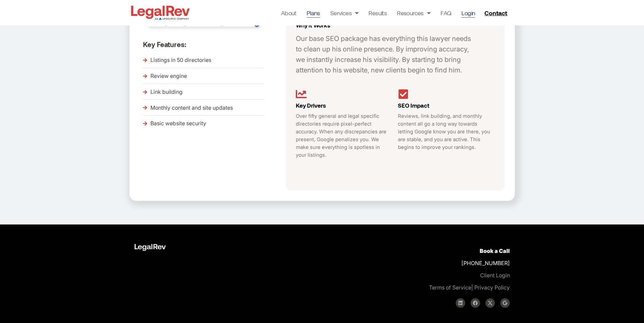 The width and height of the screenshot is (644, 323). I want to click on span: Review engine, so click(167, 76).